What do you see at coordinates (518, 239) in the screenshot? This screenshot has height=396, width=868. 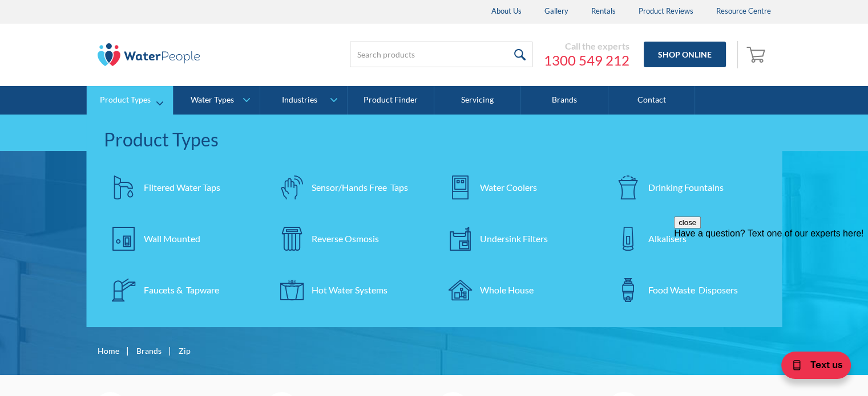 I see `a: Undersink Filters` at bounding box center [518, 239].